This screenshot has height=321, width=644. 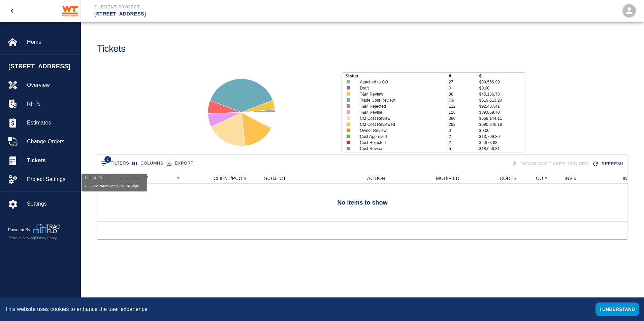 What do you see at coordinates (502, 107) in the screenshot?
I see `p: $92,487.41` at bounding box center [502, 107].